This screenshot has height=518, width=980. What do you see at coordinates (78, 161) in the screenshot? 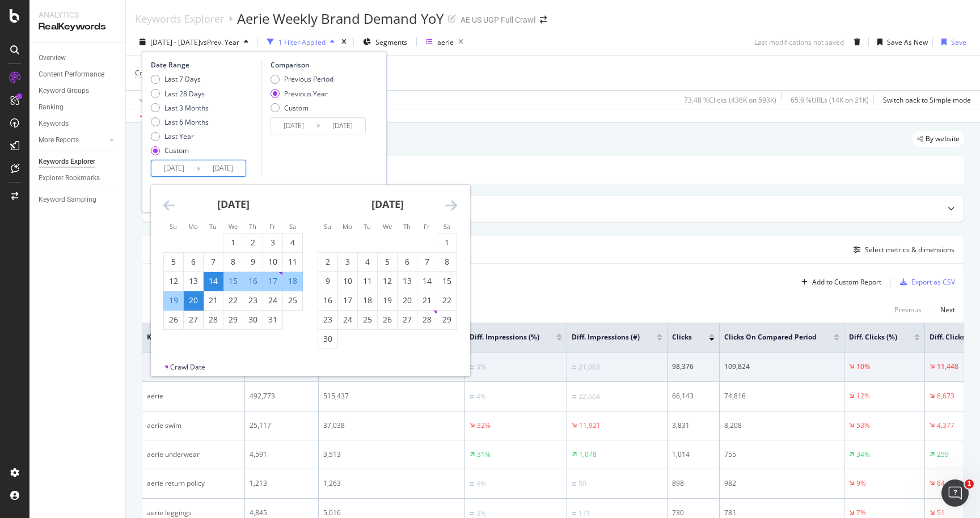
I see `a: Keywords Explorer` at bounding box center [78, 161].